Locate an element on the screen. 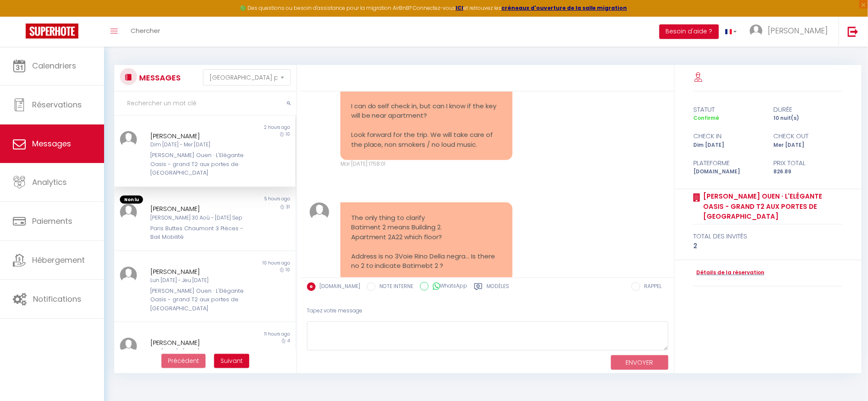  div: check in is located at coordinates (728, 136).